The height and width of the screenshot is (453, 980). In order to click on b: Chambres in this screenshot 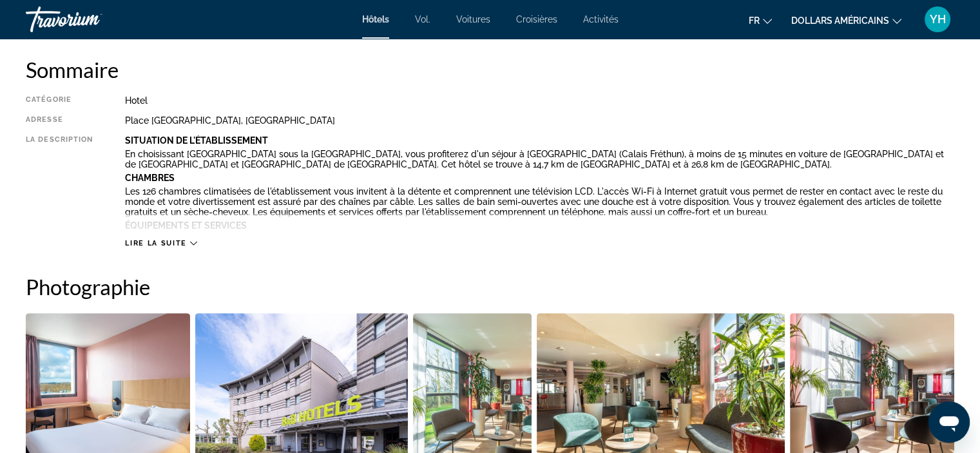, I will do `click(149, 177)`.